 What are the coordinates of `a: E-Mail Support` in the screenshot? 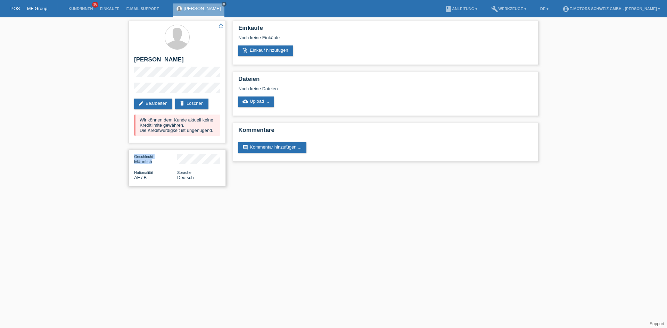 It's located at (143, 9).